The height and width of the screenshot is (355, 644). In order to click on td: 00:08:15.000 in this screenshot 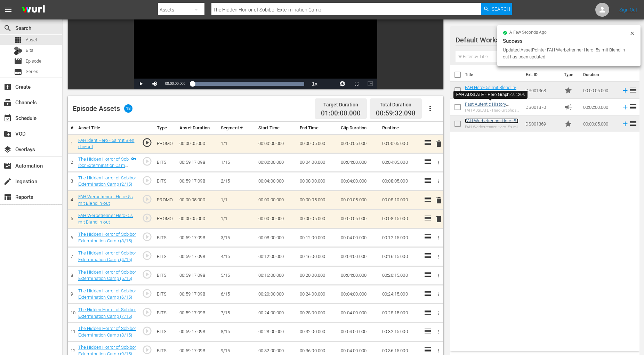, I will do `click(400, 219)`.